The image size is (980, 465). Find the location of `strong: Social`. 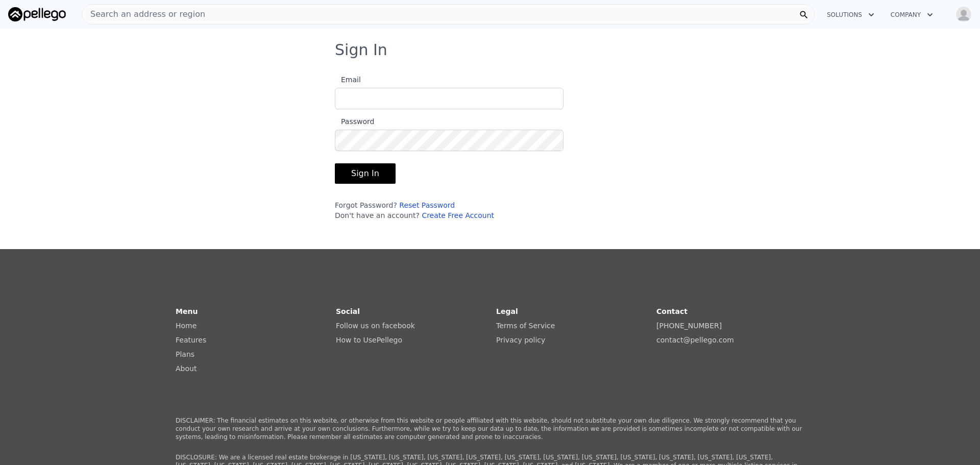

strong: Social is located at coordinates (348, 311).